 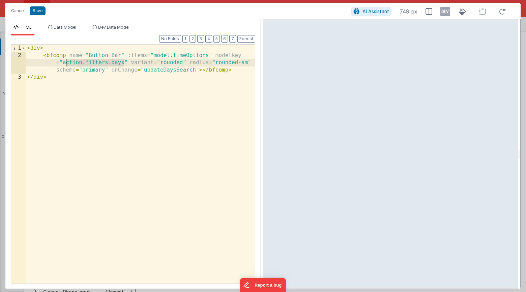 What do you see at coordinates (225, 39) in the screenshot?
I see `button: 6` at bounding box center [225, 39].